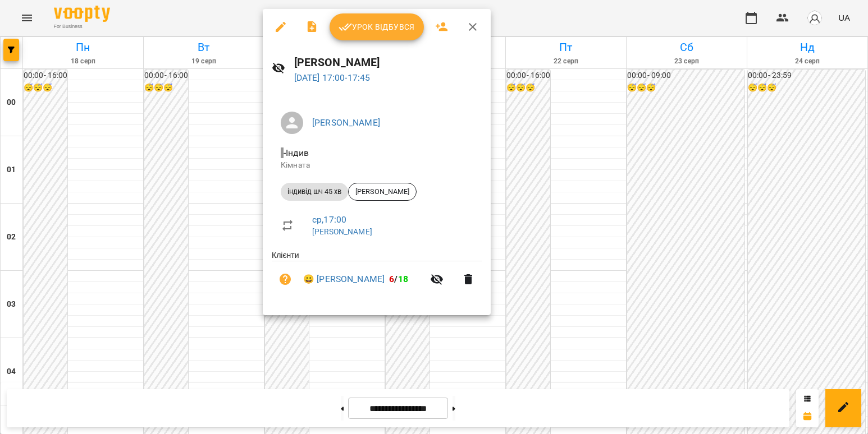  What do you see at coordinates (296, 152) in the screenshot?
I see `span: - Індив` at bounding box center [296, 152].